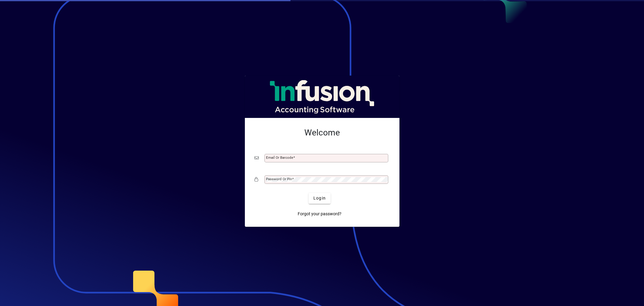 This screenshot has width=644, height=306. Describe the element at coordinates (322, 133) in the screenshot. I see `h2: Welcome` at that location.